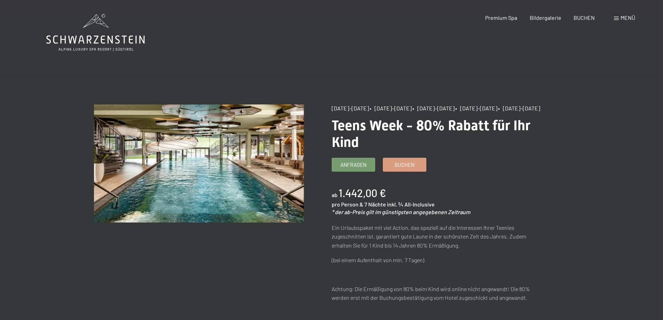 The image size is (663, 320). Describe the element at coordinates (436, 260) in the screenshot. I see `p: (bei einem Aufenthalt von min. 7 Tagen)` at that location.